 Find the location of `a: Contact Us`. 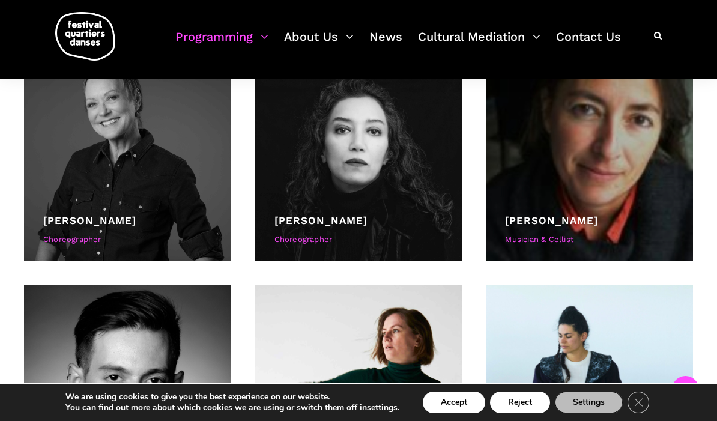

a: Contact Us is located at coordinates (589, 44).